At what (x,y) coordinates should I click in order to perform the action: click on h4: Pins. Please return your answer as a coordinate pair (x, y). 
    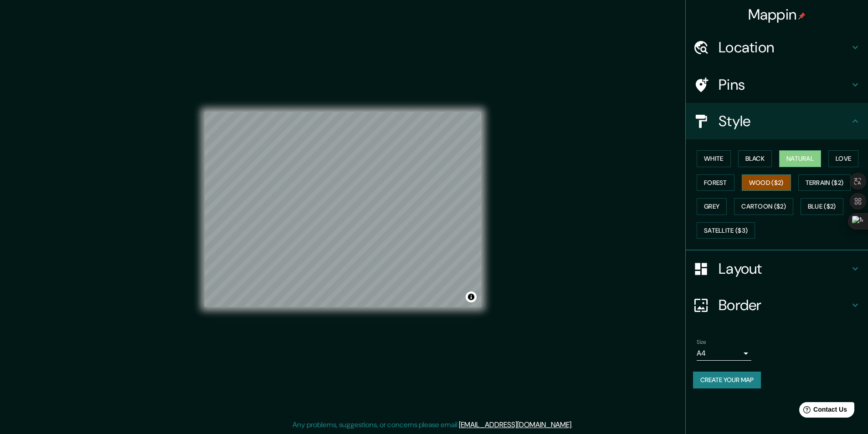
    Looking at the image, I should click on (784, 85).